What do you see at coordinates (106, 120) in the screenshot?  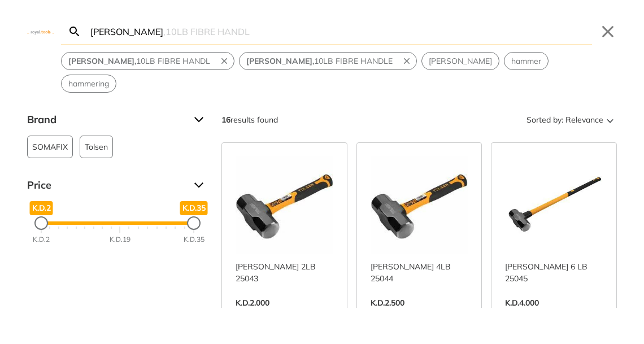 I see `span: Brand` at bounding box center [106, 120].